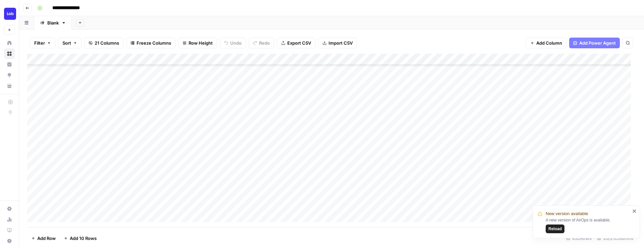  Describe the element at coordinates (567, 213) in the screenshot. I see `span: New version available` at that location.